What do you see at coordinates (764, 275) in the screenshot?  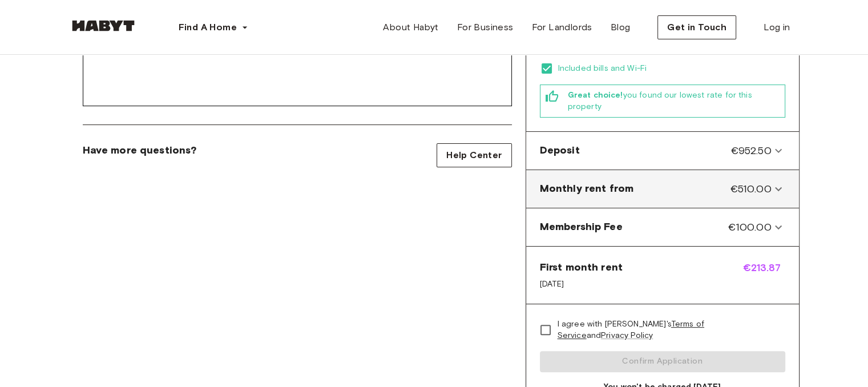 I see `span: €213.87` at bounding box center [764, 275].